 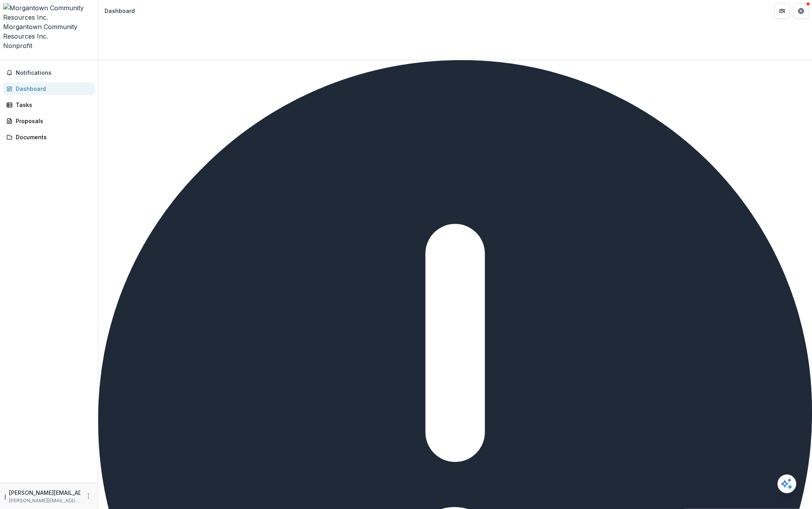 I want to click on div: Tasks, so click(x=52, y=104).